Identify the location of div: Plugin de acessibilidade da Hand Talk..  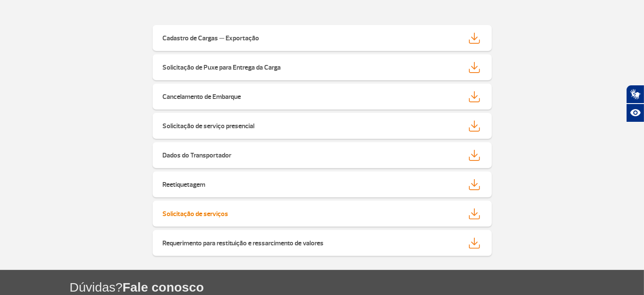
(635, 104).